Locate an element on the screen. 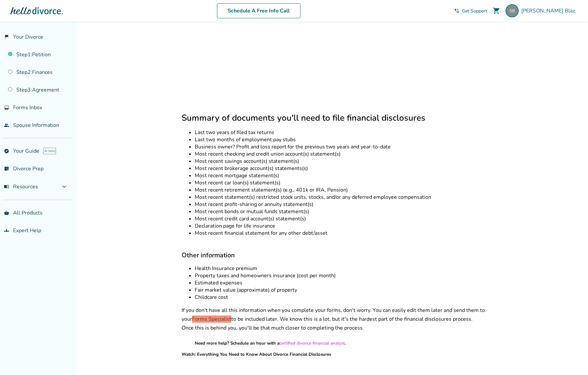 The height and width of the screenshot is (375, 588). li: Property taxes and homeowners insurance (cost per month) is located at coordinates (340, 276).